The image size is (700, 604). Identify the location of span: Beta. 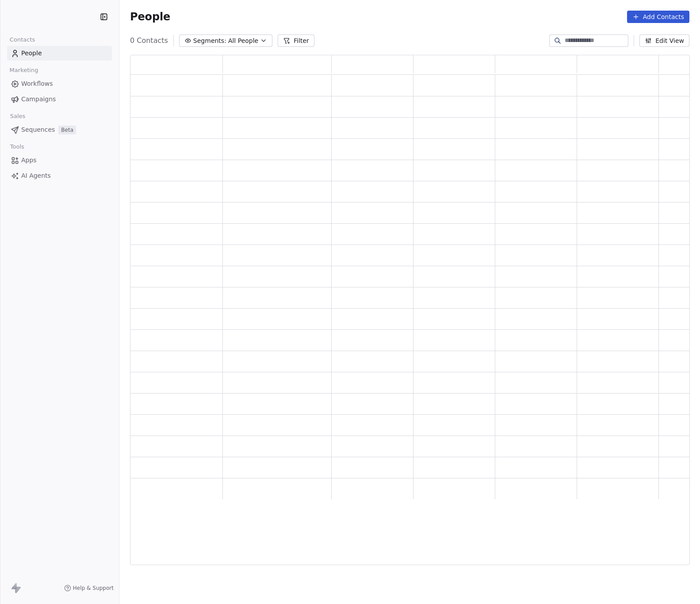
(68, 130).